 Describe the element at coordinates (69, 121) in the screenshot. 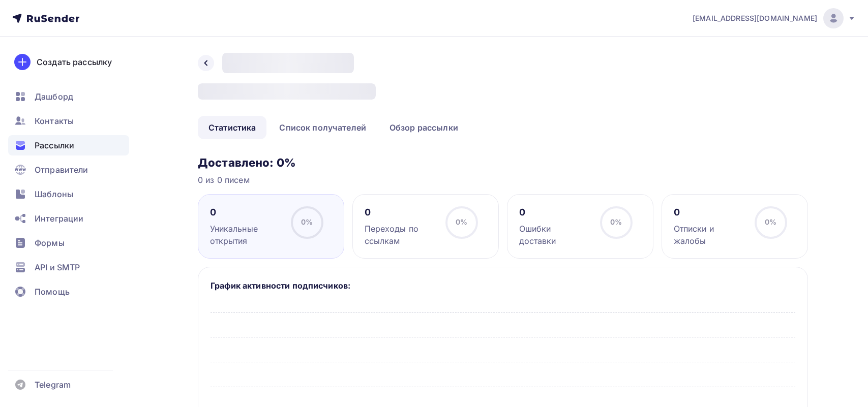

I see `a: Контакты` at that location.